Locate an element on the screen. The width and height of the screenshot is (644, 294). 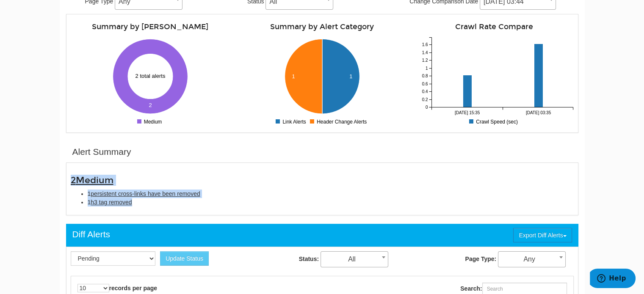
label: records per page is located at coordinates (117, 288).